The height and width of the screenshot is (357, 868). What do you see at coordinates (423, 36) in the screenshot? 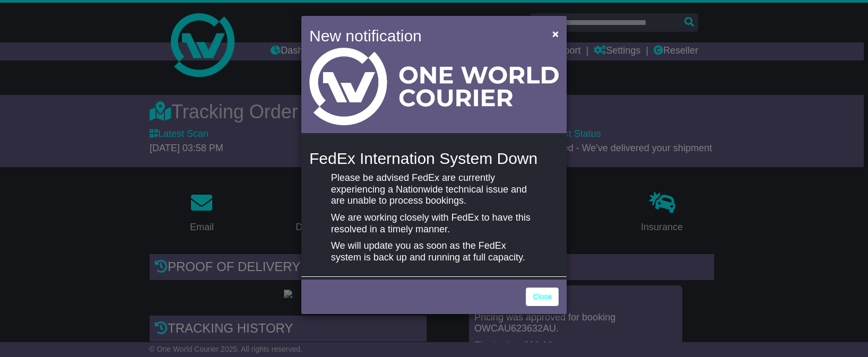
I see `h4: New notification` at bounding box center [423, 36].